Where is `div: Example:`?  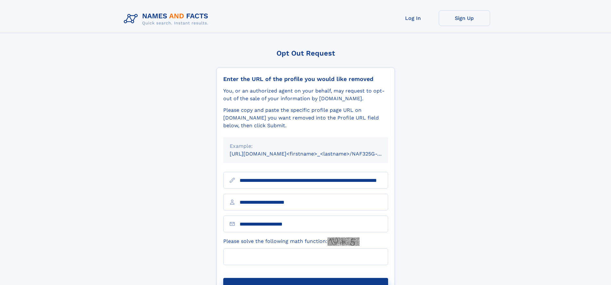 div: Example: is located at coordinates (306, 146).